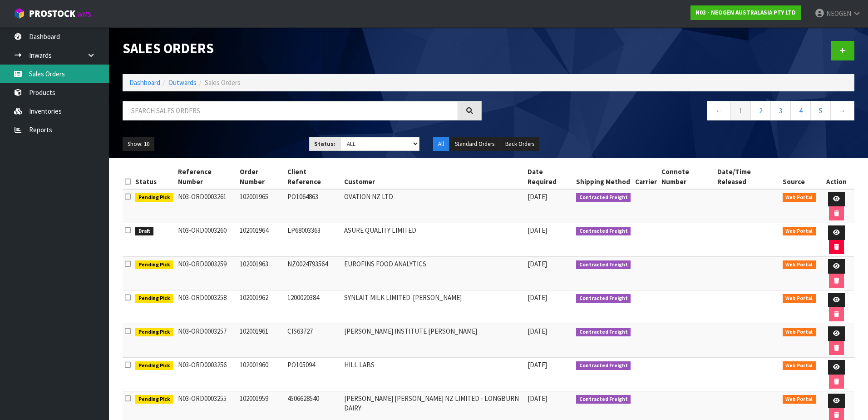  What do you see at coordinates (314, 307) in the screenshot?
I see `td: 1200020384` at bounding box center [314, 307].